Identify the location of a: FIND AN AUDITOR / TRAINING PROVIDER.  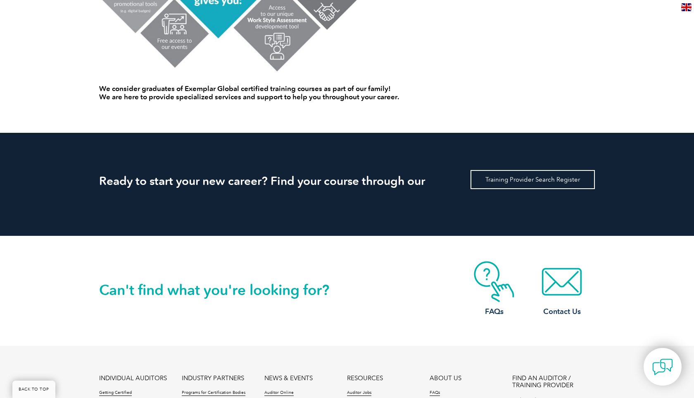
(554, 381).